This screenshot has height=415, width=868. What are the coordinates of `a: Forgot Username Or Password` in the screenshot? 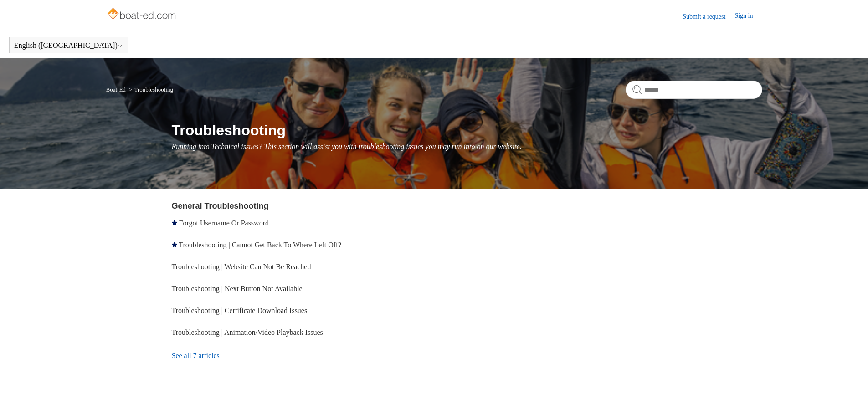 It's located at (224, 223).